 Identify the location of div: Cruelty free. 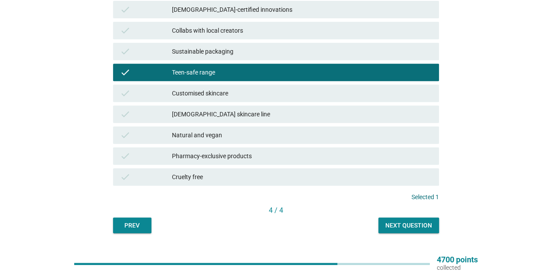
(302, 177).